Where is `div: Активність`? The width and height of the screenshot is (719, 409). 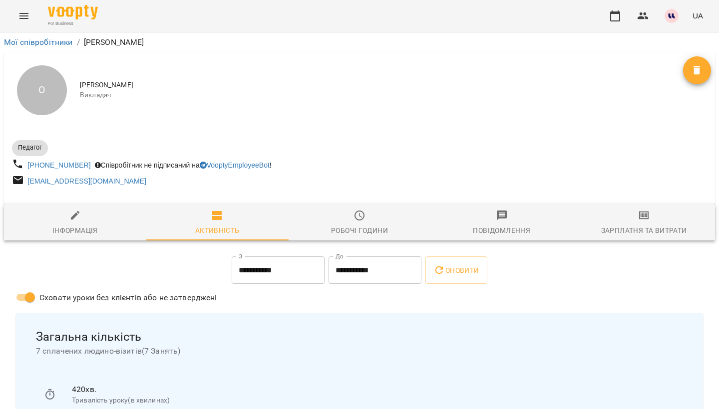 div: Активність is located at coordinates (217, 231).